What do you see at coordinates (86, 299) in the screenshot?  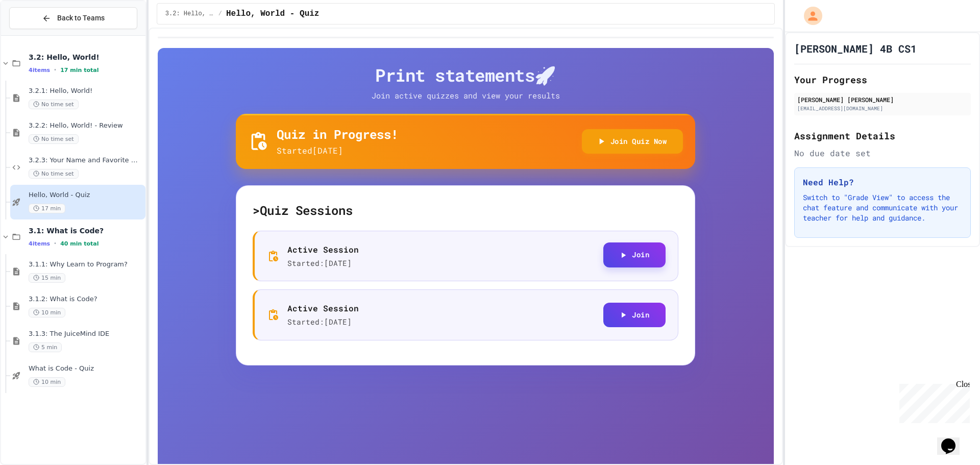 I see `span: 3.1.2: What is Code?` at bounding box center [86, 299].